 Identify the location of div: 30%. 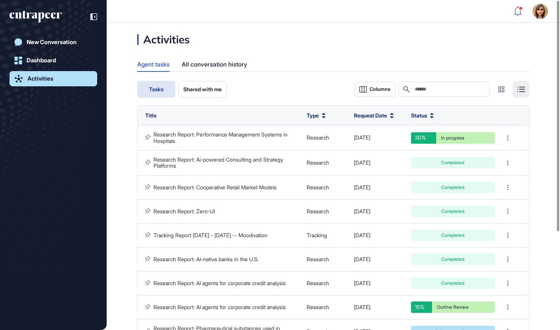
(423, 138).